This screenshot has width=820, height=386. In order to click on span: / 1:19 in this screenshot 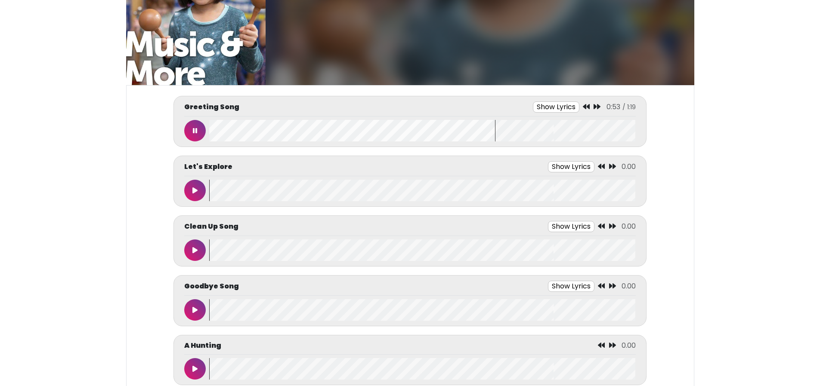, I will do `click(629, 107)`.